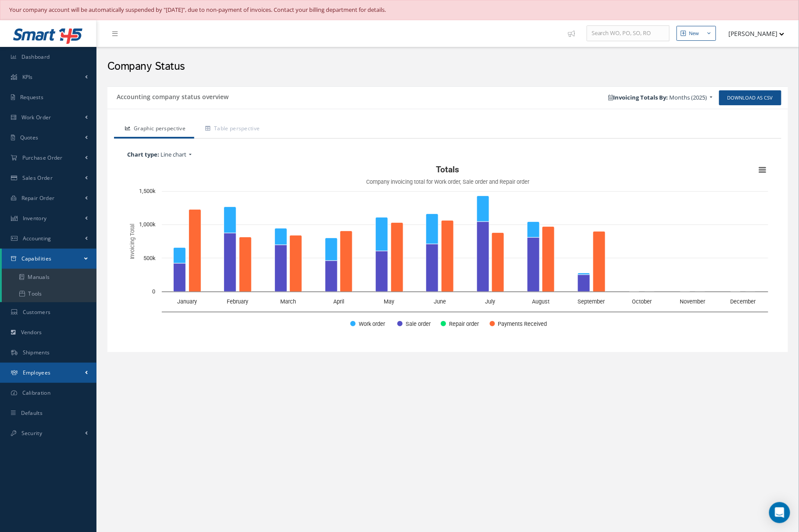 This screenshot has height=532, width=799. I want to click on span: Sales Order, so click(37, 178).